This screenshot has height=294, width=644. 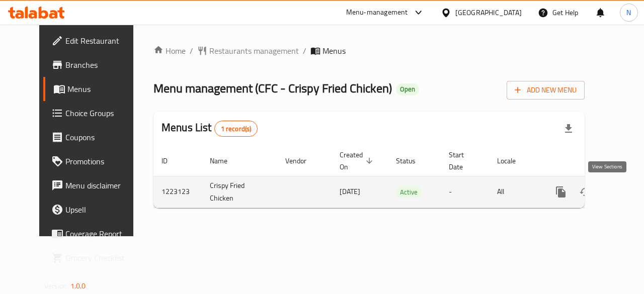 I want to click on span: 1 record(s), so click(x=236, y=129).